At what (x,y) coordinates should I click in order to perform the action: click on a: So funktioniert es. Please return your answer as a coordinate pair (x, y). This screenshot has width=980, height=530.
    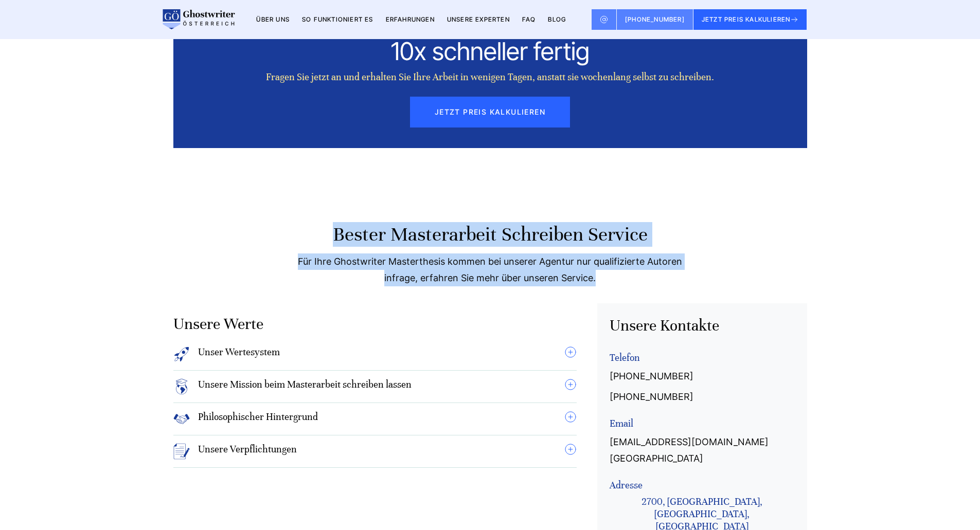
    Looking at the image, I should click on (338, 19).